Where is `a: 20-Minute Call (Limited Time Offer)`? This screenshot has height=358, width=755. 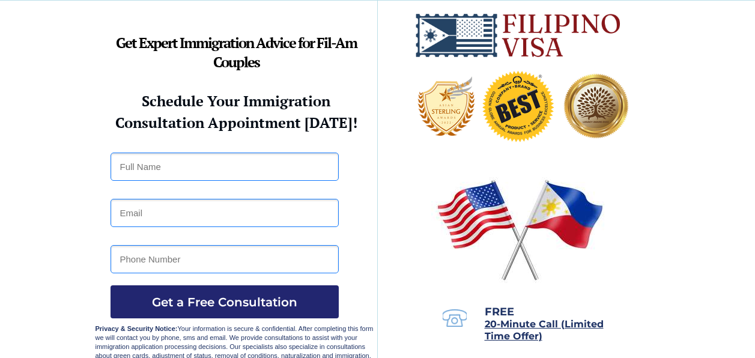
a: 20-Minute Call (Limited Time Offer) is located at coordinates (544, 330).